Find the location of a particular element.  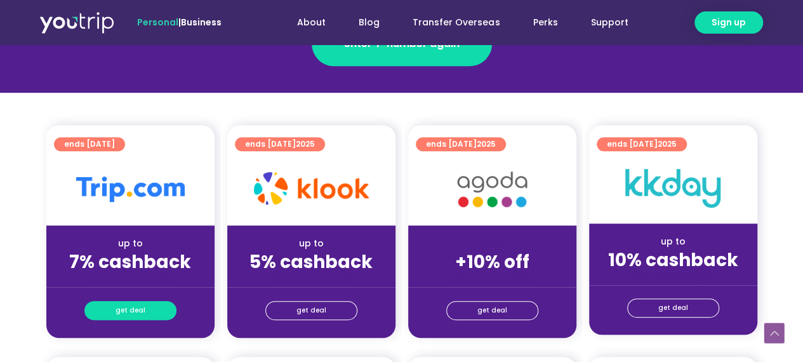

a: Sign up is located at coordinates (729, 22).